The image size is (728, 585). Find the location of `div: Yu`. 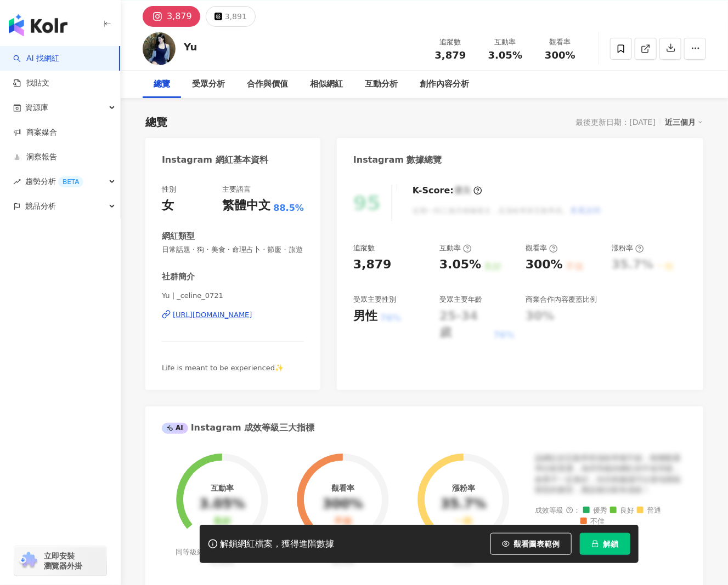

div: Yu is located at coordinates (191, 47).